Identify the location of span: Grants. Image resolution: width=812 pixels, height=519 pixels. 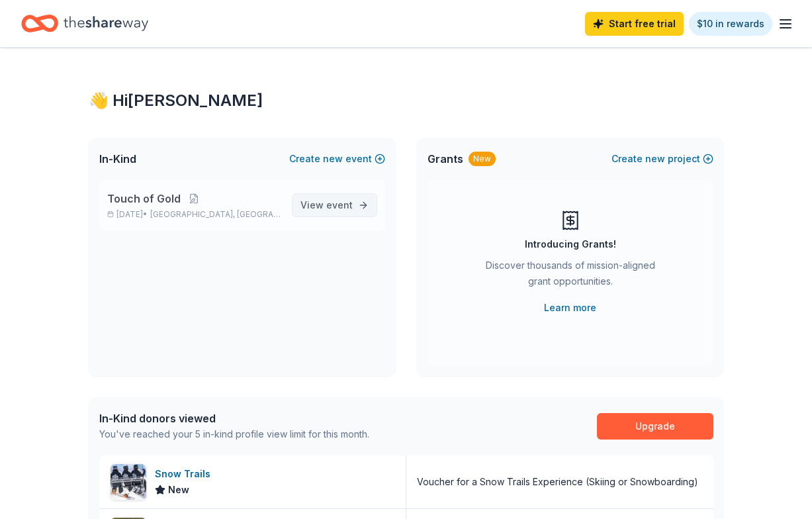
(445, 159).